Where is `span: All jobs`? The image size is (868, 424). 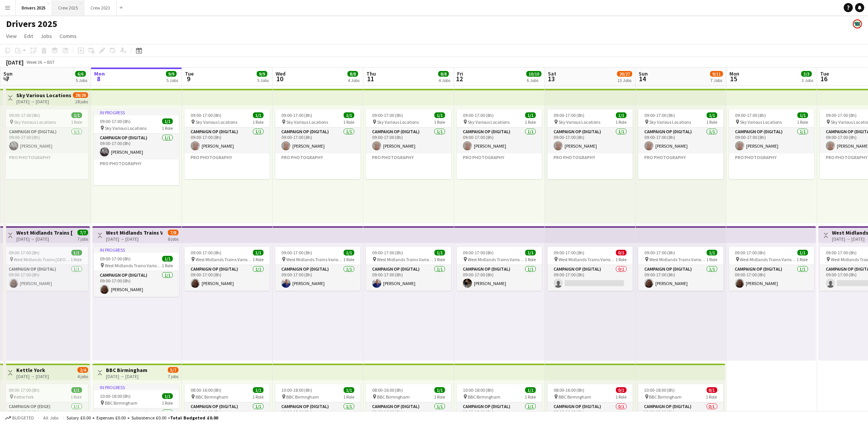 span: All jobs is located at coordinates (51, 418).